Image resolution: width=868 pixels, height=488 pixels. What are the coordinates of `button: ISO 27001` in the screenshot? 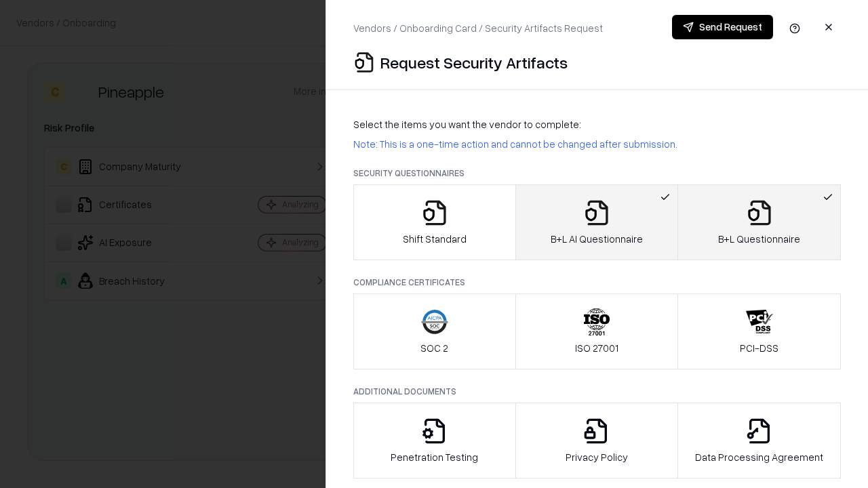 It's located at (597, 331).